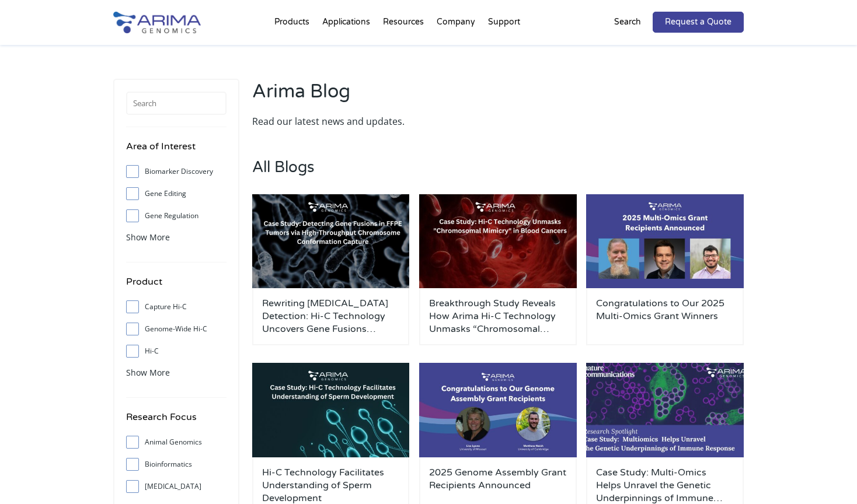 This screenshot has height=504, width=857. I want to click on img: genome-assembly-grant-2025-1-500x300.jpg, so click(498, 410).